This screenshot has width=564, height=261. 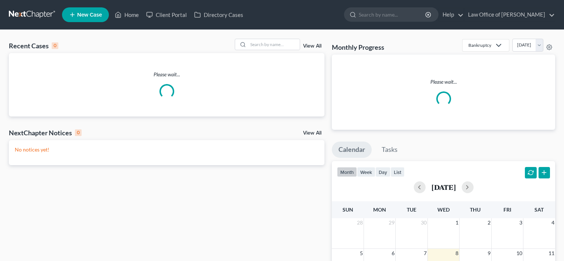 I want to click on span: 3, so click(x=521, y=223).